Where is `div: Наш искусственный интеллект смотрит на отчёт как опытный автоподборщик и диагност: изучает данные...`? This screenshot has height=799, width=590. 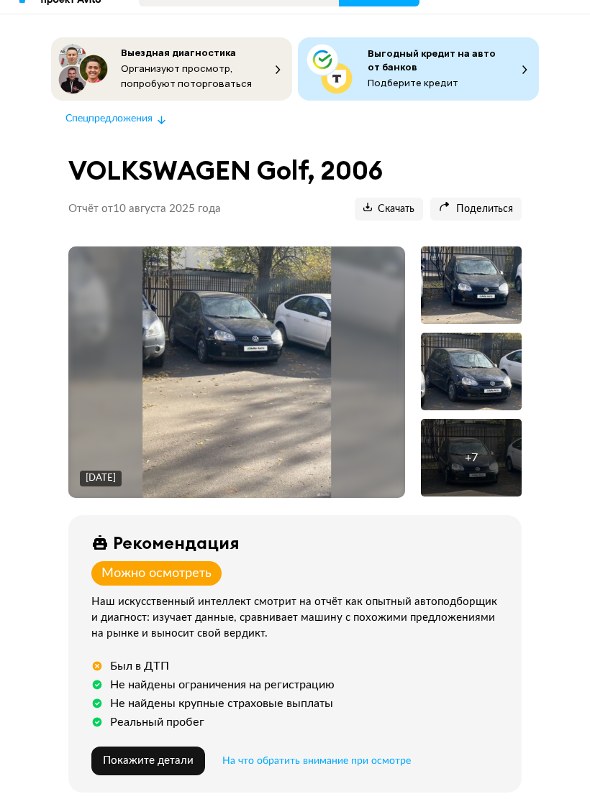 div: Наш искусственный интеллект смотрит на отчёт как опытный автоподборщик и диагност: изучает данные... is located at coordinates (298, 619).